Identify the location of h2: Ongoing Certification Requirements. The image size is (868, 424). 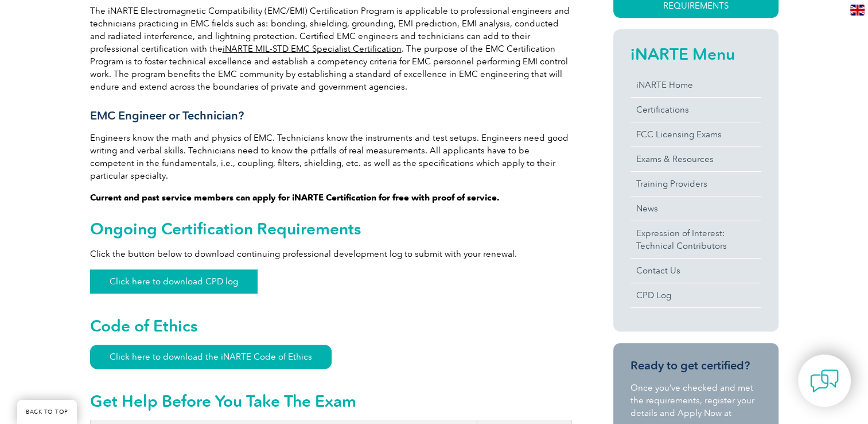
(331, 228).